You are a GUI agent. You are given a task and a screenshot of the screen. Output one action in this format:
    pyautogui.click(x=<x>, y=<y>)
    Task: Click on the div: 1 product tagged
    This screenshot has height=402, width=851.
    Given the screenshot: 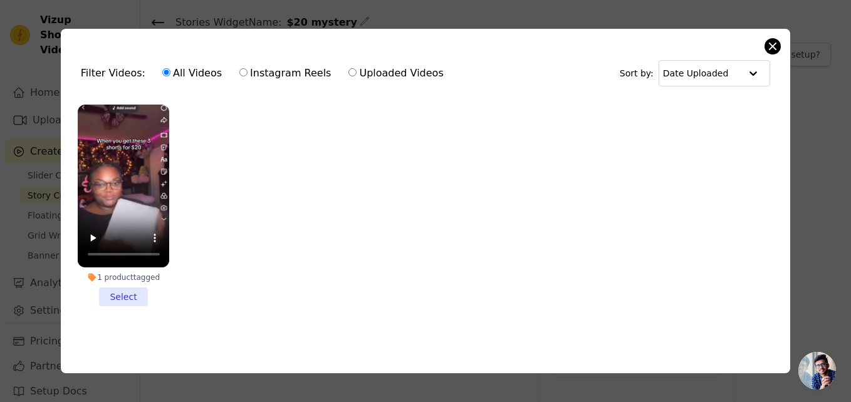 What is the action you would take?
    pyautogui.click(x=123, y=278)
    